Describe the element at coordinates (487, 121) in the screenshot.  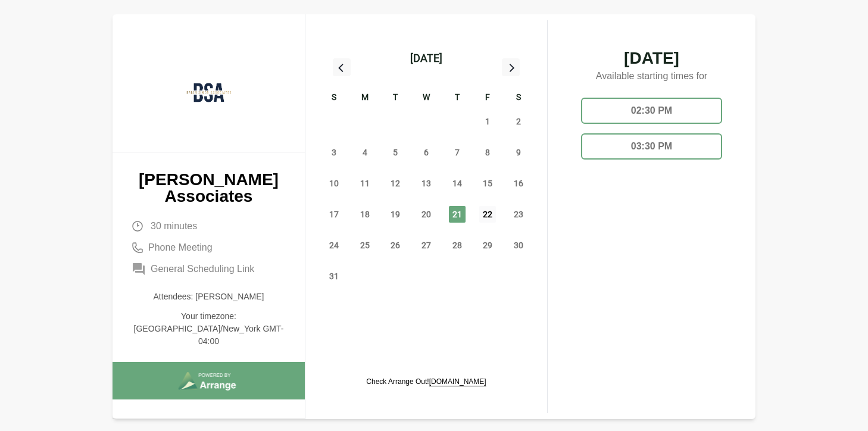
I see `span: Friday, August 1, 2025` at that location.